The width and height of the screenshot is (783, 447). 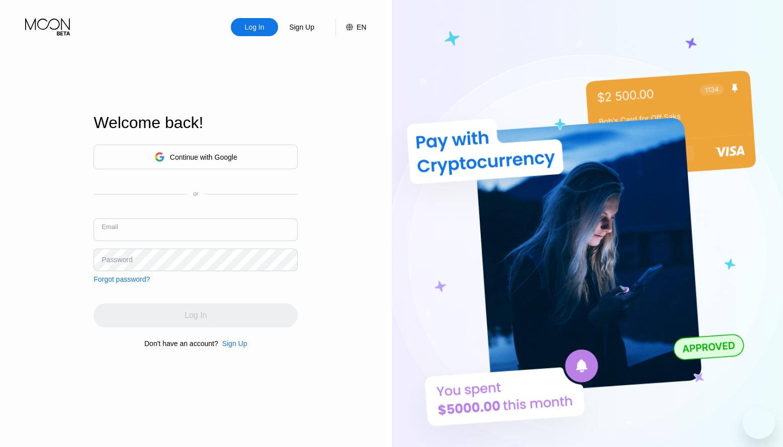 What do you see at coordinates (122, 279) in the screenshot?
I see `div: Forgot password?` at bounding box center [122, 279].